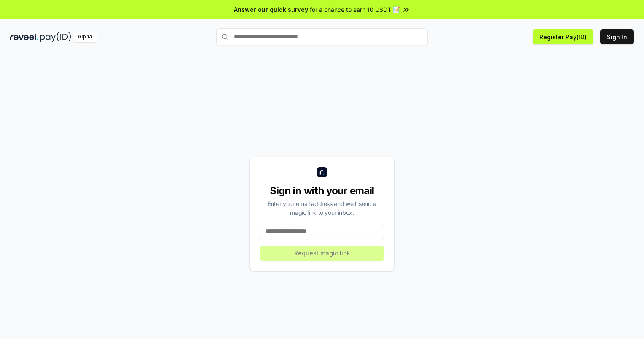 The width and height of the screenshot is (644, 339). I want to click on div: Alpha, so click(85, 37).